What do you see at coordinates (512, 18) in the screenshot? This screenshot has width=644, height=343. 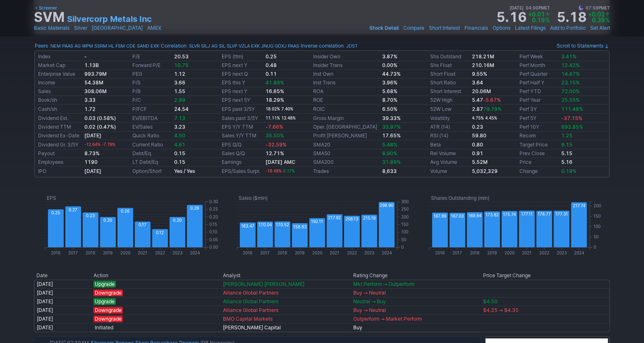 I see `strong: 5.16` at bounding box center [512, 18].